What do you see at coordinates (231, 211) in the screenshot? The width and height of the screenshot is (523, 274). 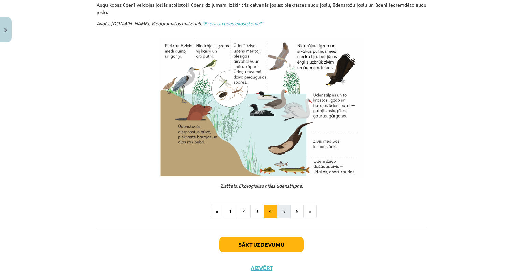 I see `button: 1` at bounding box center [231, 211].